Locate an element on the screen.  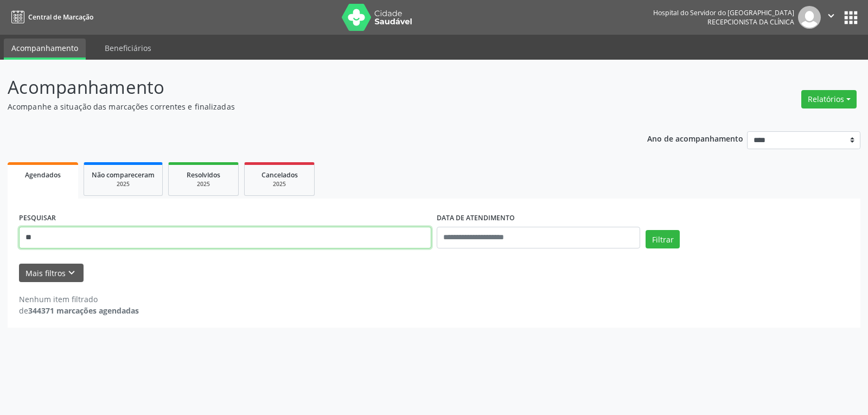
img: img is located at coordinates (809, 17).